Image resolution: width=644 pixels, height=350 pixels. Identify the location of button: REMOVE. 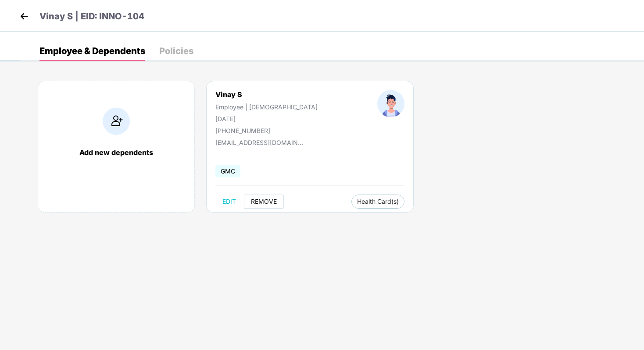
(264, 201).